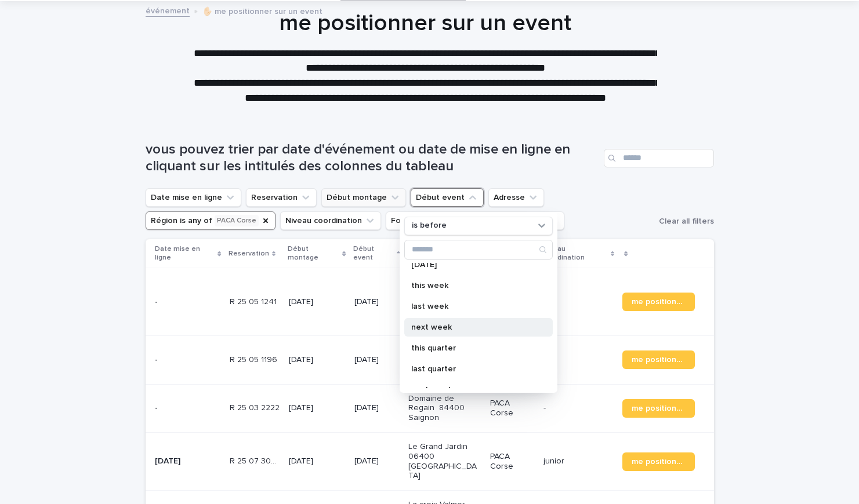 This screenshot has height=504, width=859. I want to click on a: événement, so click(167, 10).